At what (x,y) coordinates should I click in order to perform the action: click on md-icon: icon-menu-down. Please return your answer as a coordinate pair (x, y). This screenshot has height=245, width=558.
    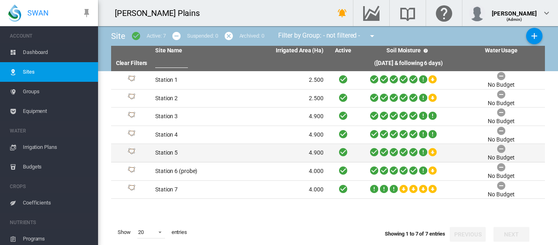
    Looking at the image, I should click on (372, 36).